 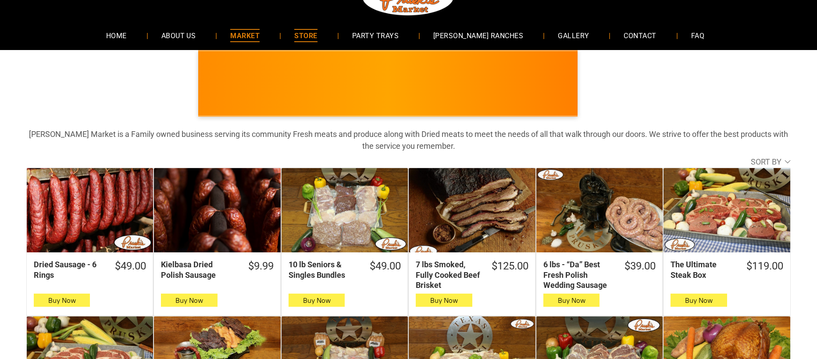 I want to click on a: Kielbasa Dried Polish Sausage, so click(x=217, y=210).